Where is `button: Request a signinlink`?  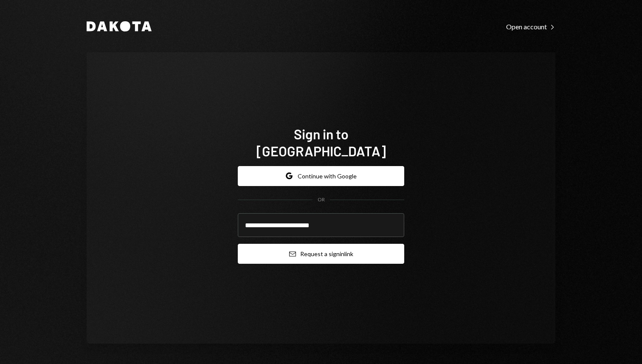
button: Request a signinlink is located at coordinates (321, 253).